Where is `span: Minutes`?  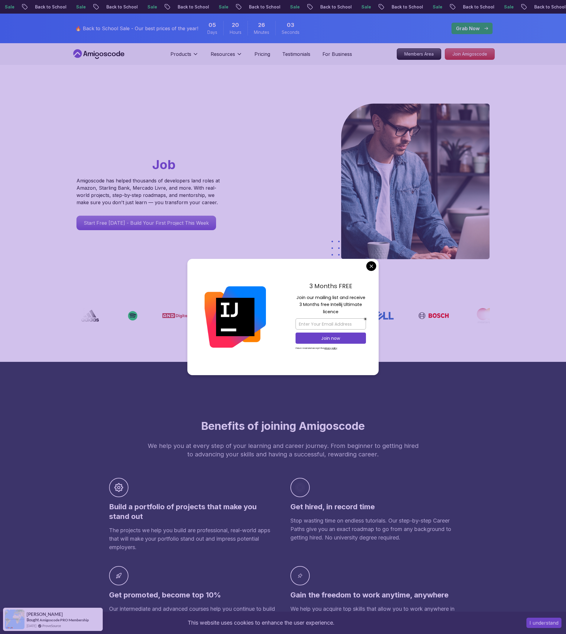 span: Minutes is located at coordinates (261, 32).